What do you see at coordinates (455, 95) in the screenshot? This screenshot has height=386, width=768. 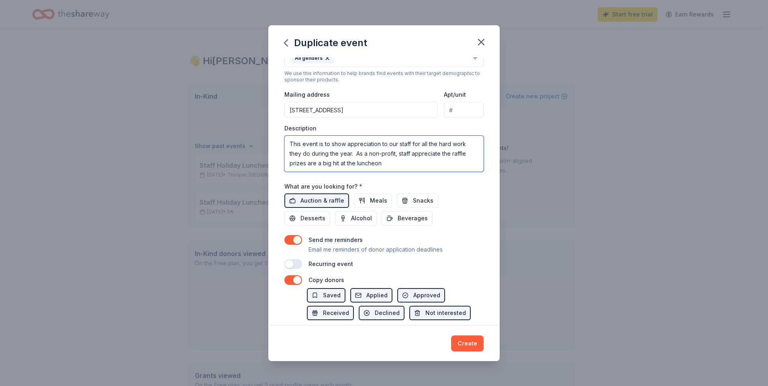 I see `label: Apt/unit` at bounding box center [455, 95].